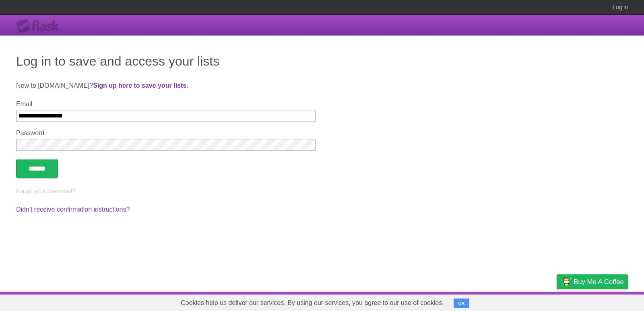  What do you see at coordinates (166, 104) in the screenshot?
I see `label: Email` at bounding box center [166, 104].